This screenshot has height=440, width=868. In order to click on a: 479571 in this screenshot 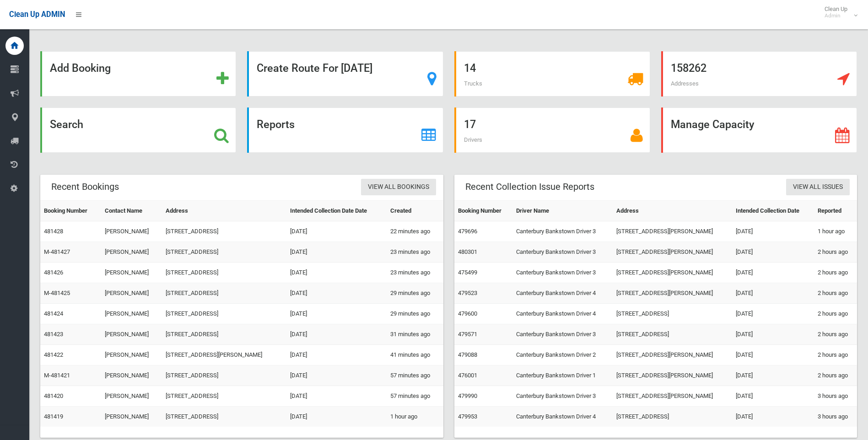, I will do `click(468, 334)`.